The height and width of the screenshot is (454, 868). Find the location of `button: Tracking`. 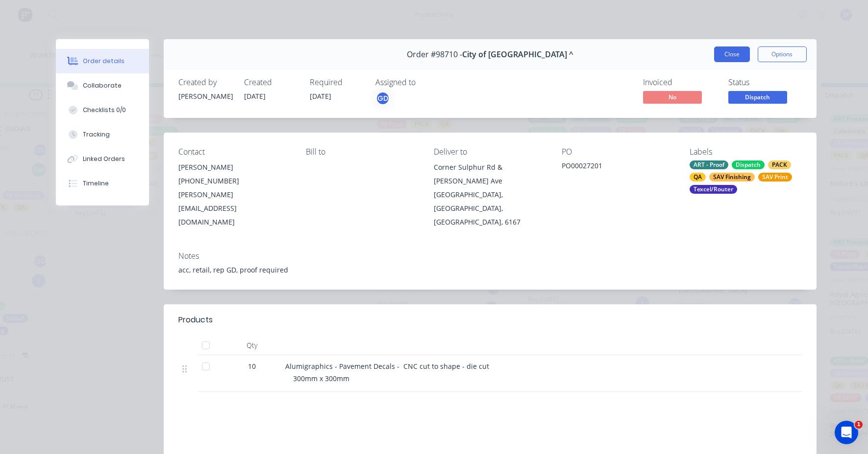

button: Tracking is located at coordinates (102, 134).